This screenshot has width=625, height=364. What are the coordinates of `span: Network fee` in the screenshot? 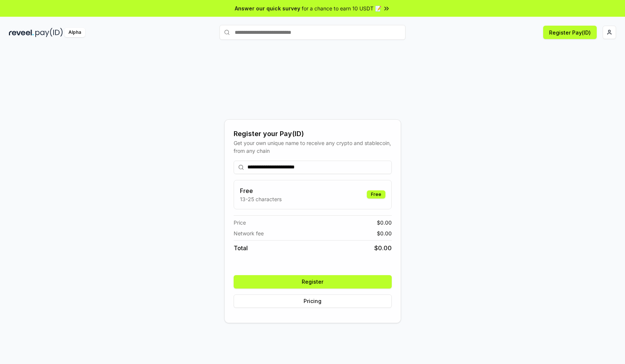 It's located at (249, 233).